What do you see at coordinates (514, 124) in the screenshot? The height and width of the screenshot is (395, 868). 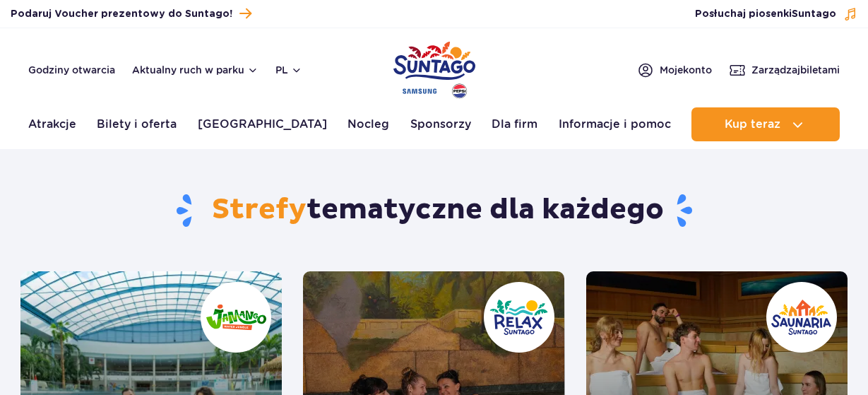 I see `a: Dla firm` at bounding box center [514, 124].